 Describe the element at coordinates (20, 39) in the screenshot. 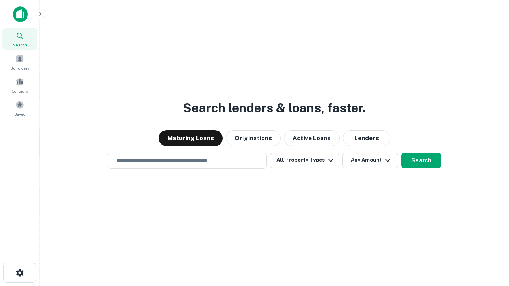

I see `a: Search` at that location.